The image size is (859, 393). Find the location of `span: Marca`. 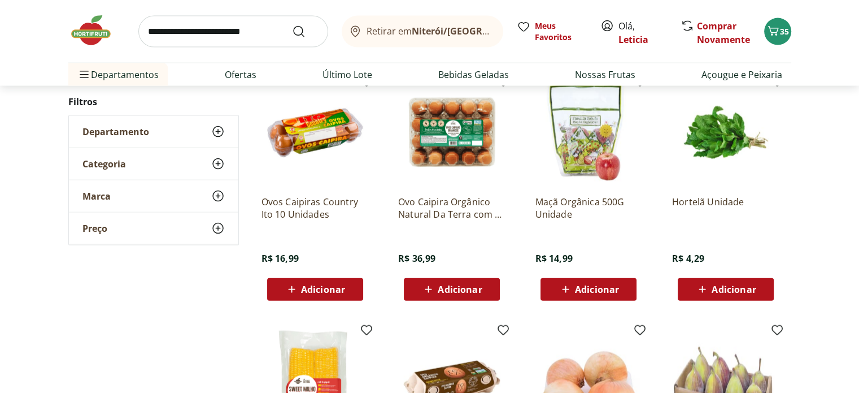

span: Marca is located at coordinates (97, 196).